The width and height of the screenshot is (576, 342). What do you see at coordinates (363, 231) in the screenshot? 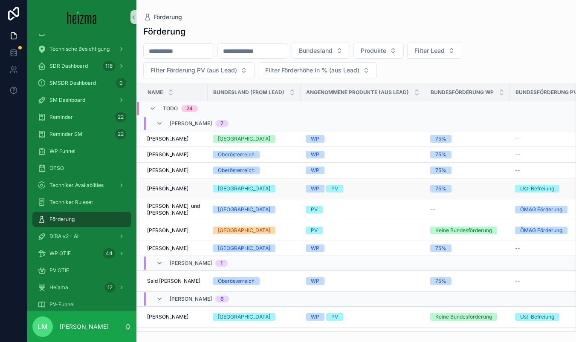
I see `a: PV` at bounding box center [363, 231].